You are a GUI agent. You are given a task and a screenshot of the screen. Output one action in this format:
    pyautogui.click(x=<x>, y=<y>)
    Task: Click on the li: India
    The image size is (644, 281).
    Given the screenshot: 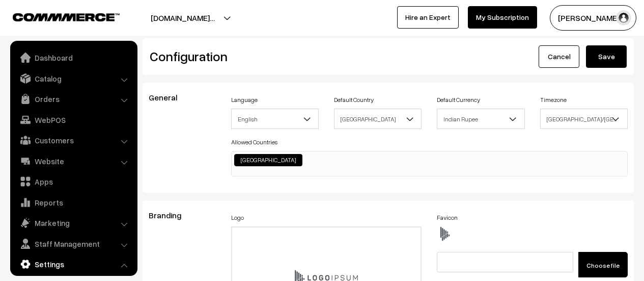 What is the action you would take?
    pyautogui.click(x=268, y=160)
    